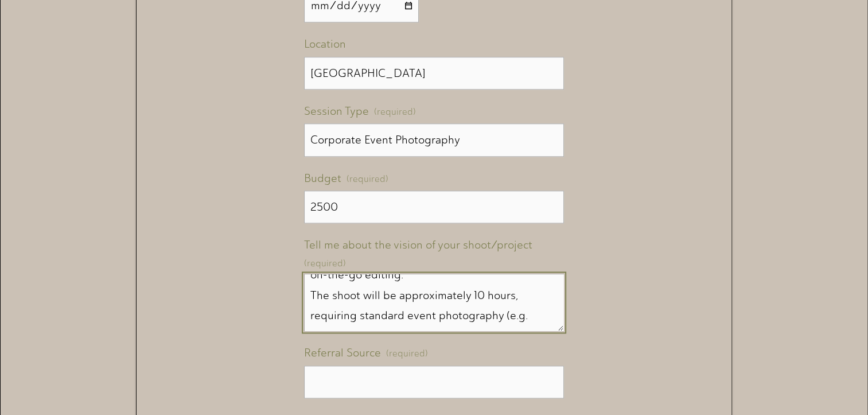 The height and width of the screenshot is (415, 868). Describe the element at coordinates (343, 352) in the screenshot. I see `span: Referral Source` at that location.